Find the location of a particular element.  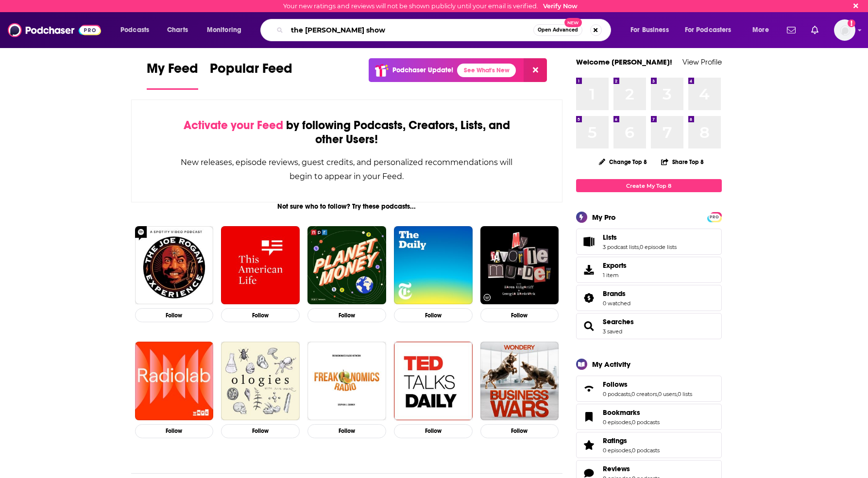

img: Podchaser - Follow, Share and Rate Podcasts is located at coordinates (55, 30).